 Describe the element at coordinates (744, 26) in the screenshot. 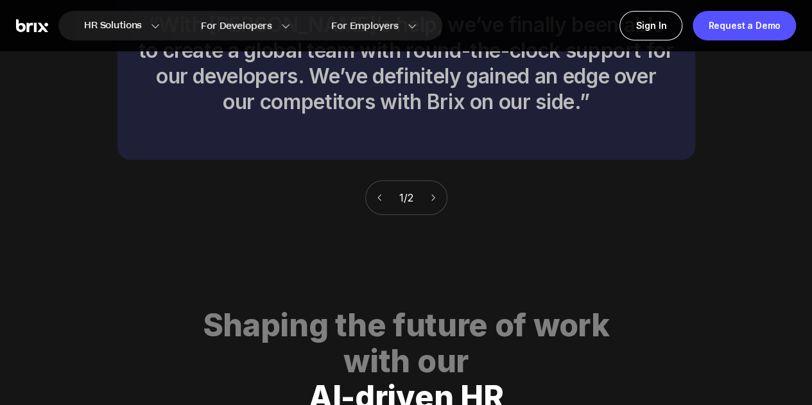

I see `a: Request a Demo` at that location.